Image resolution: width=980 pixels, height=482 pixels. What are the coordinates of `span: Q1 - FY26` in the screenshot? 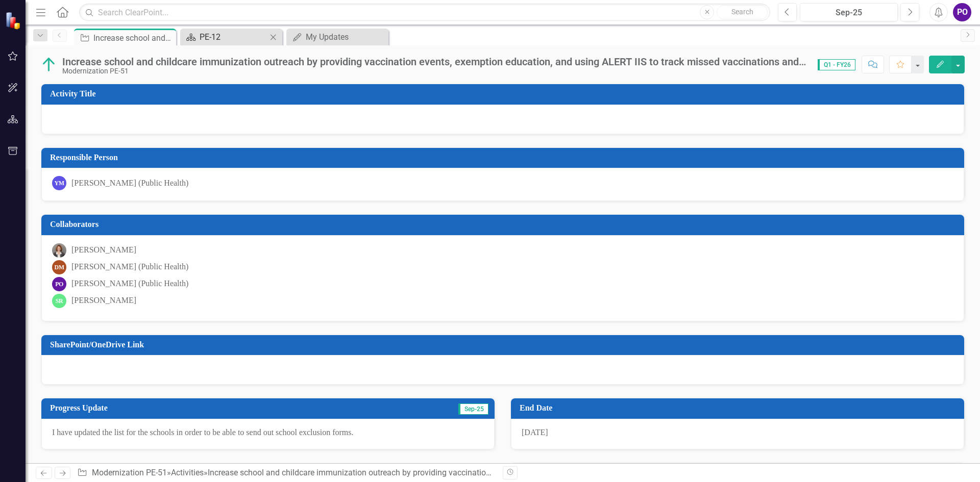 It's located at (837, 65).